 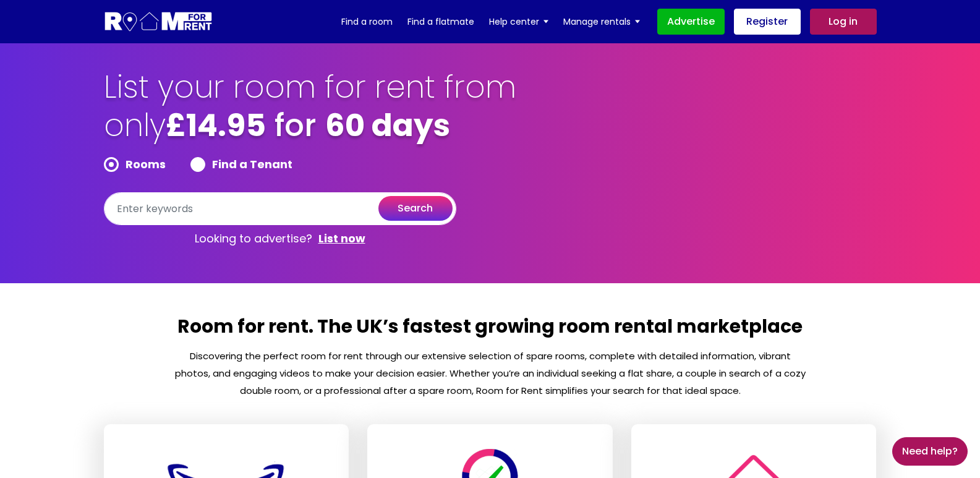 What do you see at coordinates (519, 22) in the screenshot?
I see `a: Help center` at bounding box center [519, 22].